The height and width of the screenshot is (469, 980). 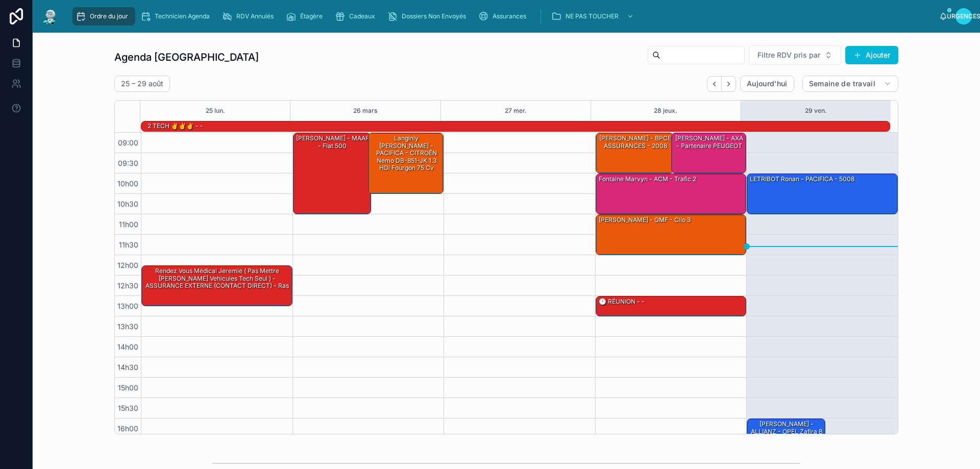 I want to click on button: 29 ven., so click(x=815, y=110).